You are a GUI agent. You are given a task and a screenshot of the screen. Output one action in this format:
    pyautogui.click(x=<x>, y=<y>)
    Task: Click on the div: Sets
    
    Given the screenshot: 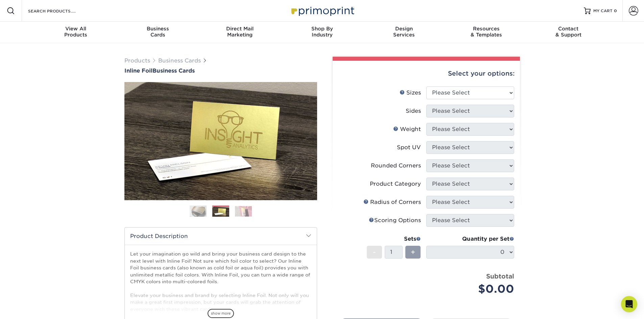 What is the action you would take?
    pyautogui.click(x=394, y=239)
    